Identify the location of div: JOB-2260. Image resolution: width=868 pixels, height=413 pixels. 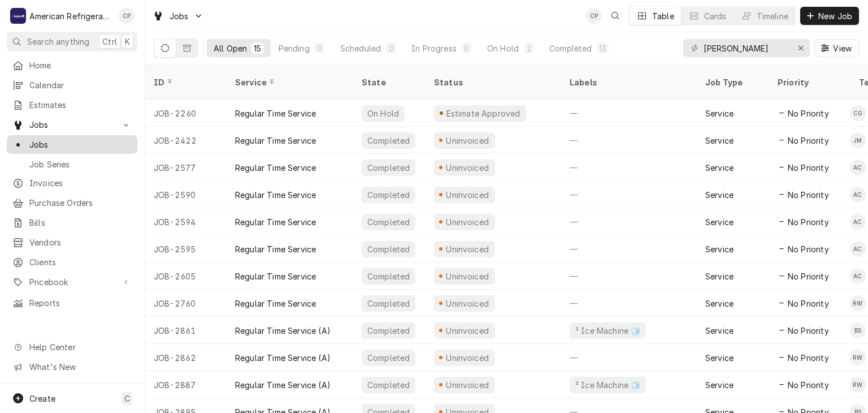
(186, 113).